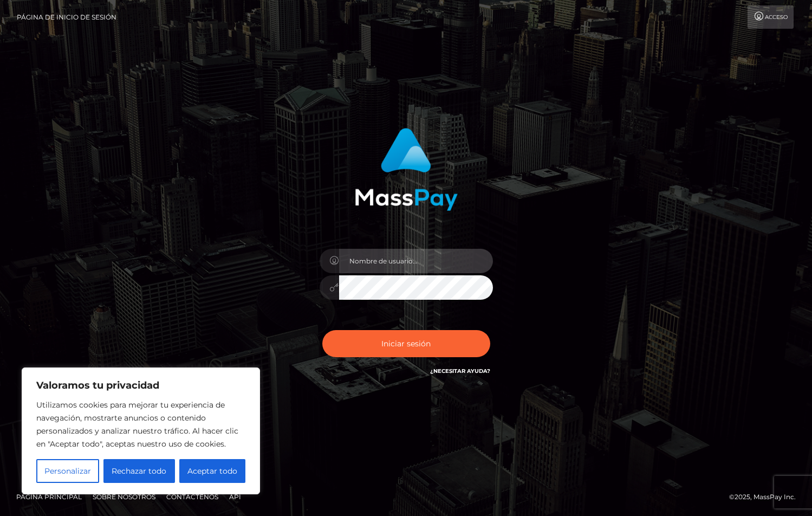 Image resolution: width=812 pixels, height=516 pixels. I want to click on font: Página de inicio de sesión, so click(66, 17).